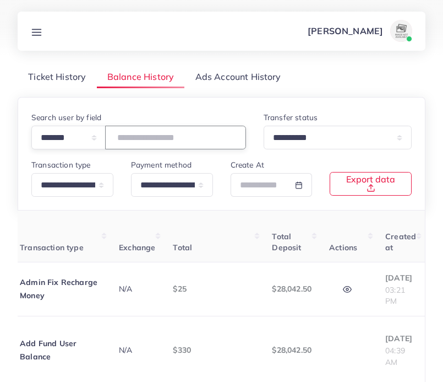 This screenshot has width=443, height=382. I want to click on span: Actions, so click(343, 247).